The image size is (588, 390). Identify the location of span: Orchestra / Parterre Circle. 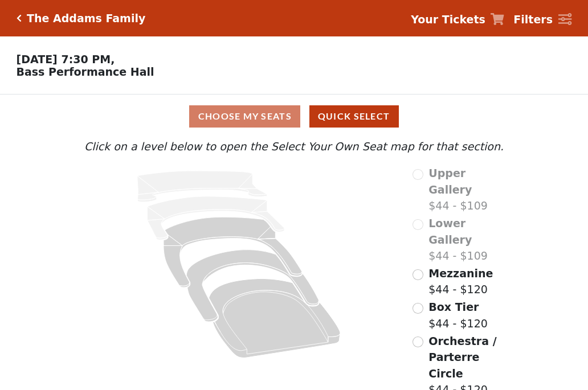
(462, 357).